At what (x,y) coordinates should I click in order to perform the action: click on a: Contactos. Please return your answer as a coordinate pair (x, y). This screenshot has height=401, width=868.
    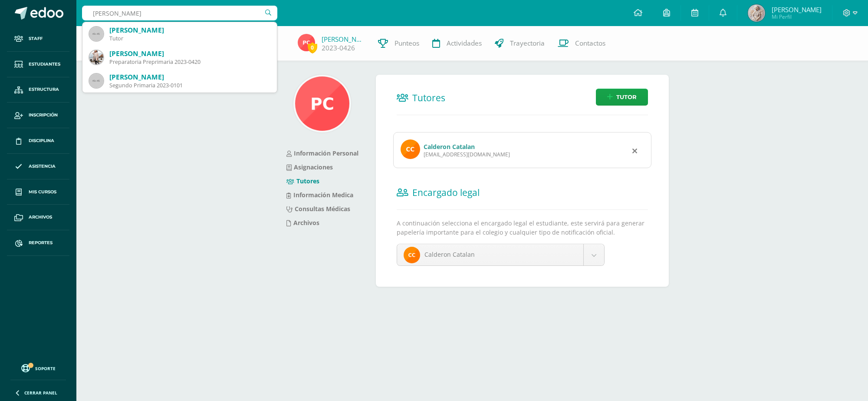
    Looking at the image, I should click on (582, 43).